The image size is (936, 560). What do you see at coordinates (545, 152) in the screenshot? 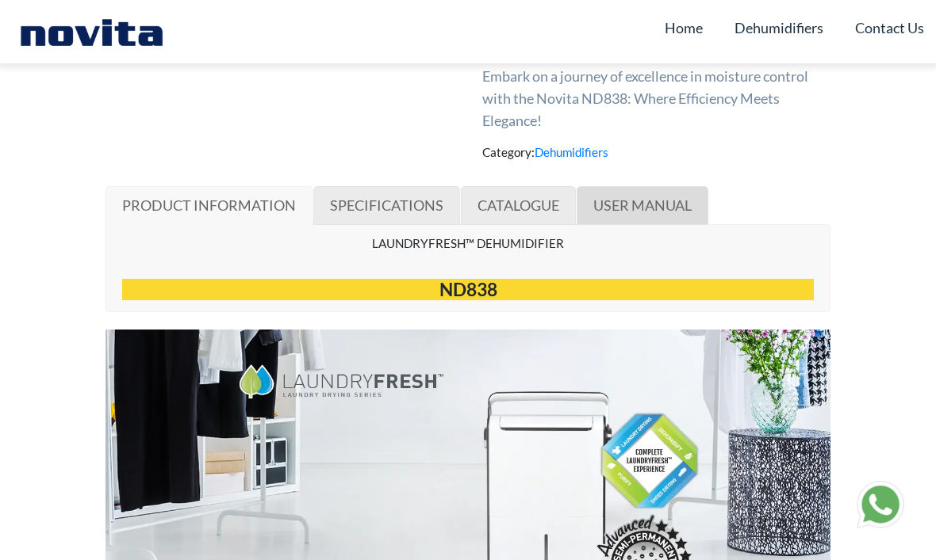
I see `span: Category:` at bounding box center [545, 152].